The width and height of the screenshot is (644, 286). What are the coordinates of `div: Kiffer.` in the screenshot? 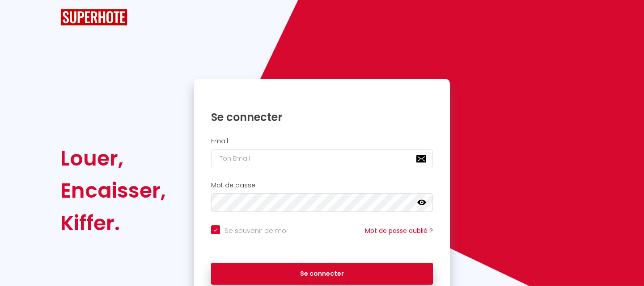 It's located at (113, 223).